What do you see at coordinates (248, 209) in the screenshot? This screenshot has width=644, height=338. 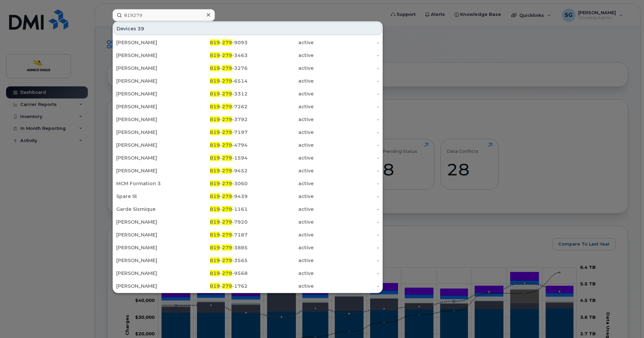 I see `a: Garde Sismique819-279-1161active-` at bounding box center [248, 209].